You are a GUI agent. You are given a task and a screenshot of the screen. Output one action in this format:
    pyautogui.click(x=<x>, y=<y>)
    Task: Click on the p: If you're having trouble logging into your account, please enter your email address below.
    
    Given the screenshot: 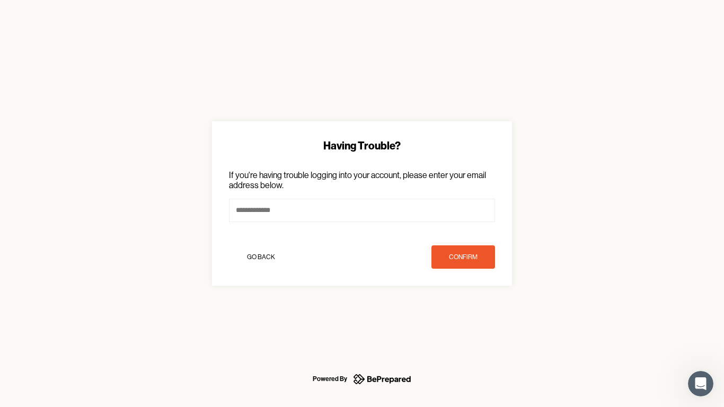 What is the action you would take?
    pyautogui.click(x=362, y=180)
    